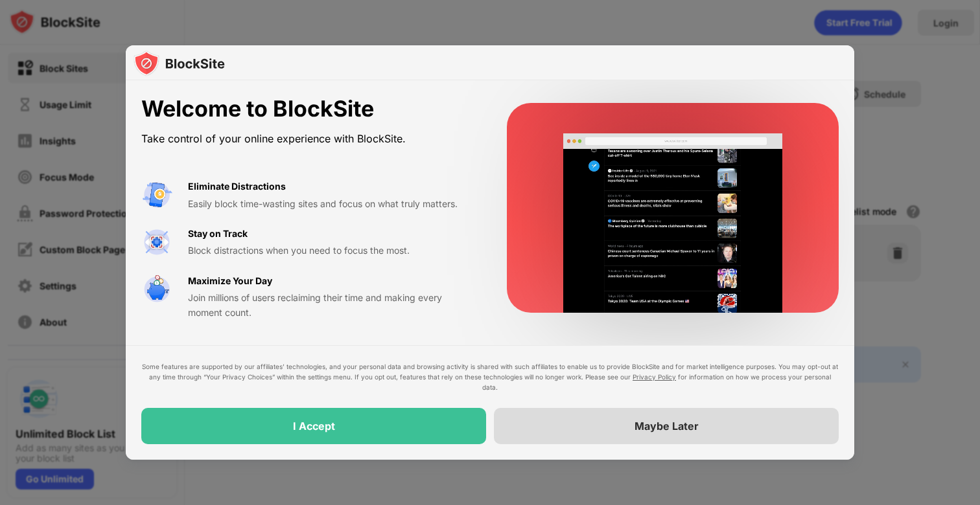 The width and height of the screenshot is (980, 505). Describe the element at coordinates (332, 204) in the screenshot. I see `div: Easily block time-wasting sites and focus on what truly matters.` at that location.